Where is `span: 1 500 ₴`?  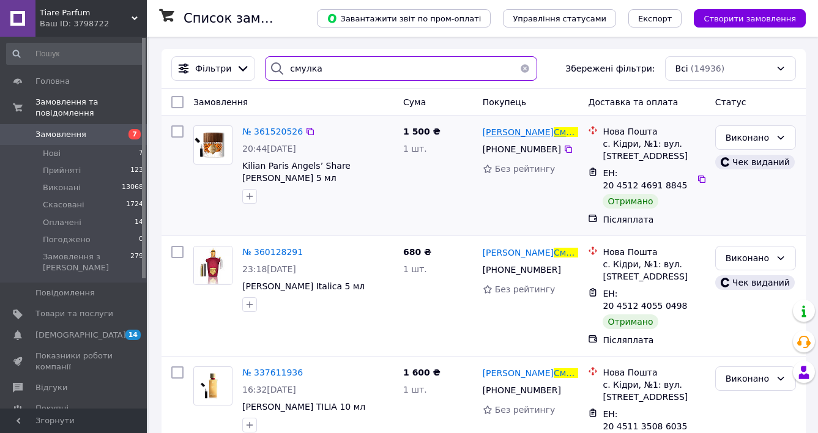 span: 1 500 ₴ is located at coordinates (422, 132).